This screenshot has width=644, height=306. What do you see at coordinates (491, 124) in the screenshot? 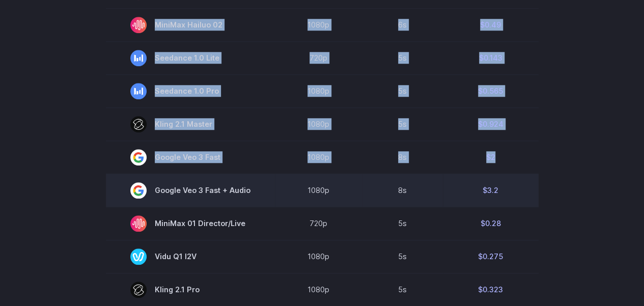
I see `td: $0.924` at bounding box center [491, 124].